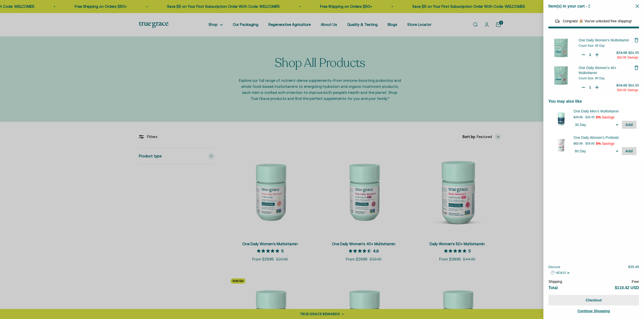 Image resolution: width=644 pixels, height=319 pixels. What do you see at coordinates (559, 273) in the screenshot?
I see `div: Discount` at bounding box center [559, 273].